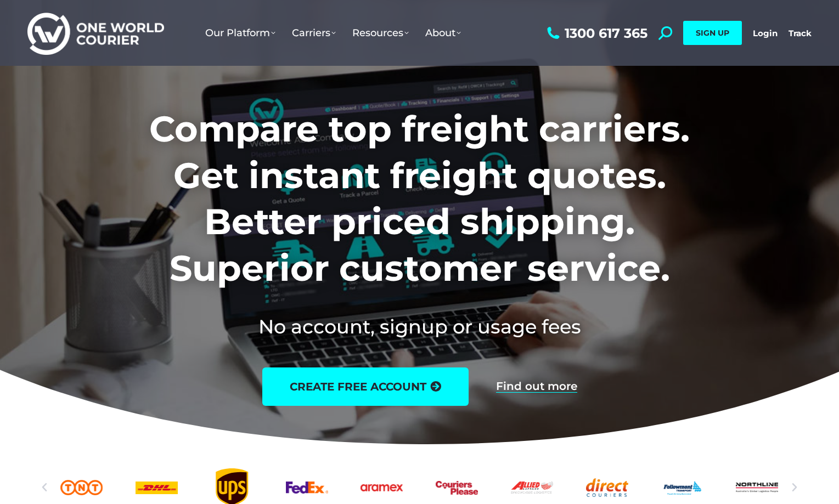 Image resolution: width=839 pixels, height=504 pixels. I want to click on a: SIGN UP, so click(712, 33).